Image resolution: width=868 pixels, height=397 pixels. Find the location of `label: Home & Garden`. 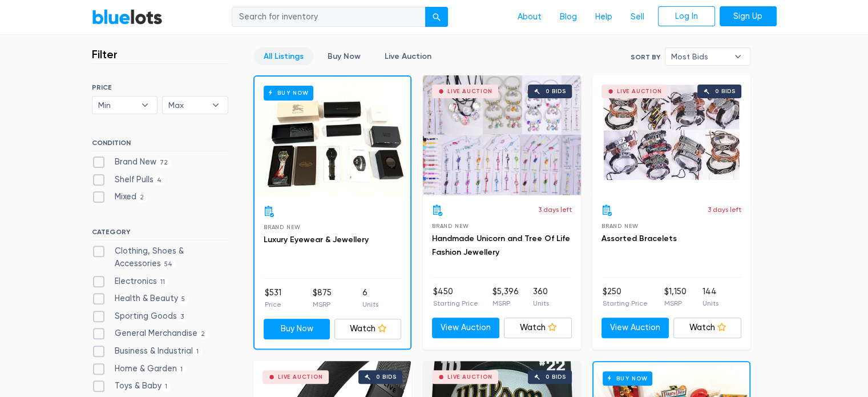

label: Home & Garden is located at coordinates (140, 369).